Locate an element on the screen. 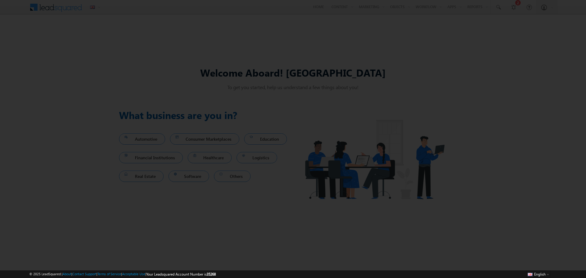 Image resolution: width=586 pixels, height=278 pixels. a: About is located at coordinates (67, 274).